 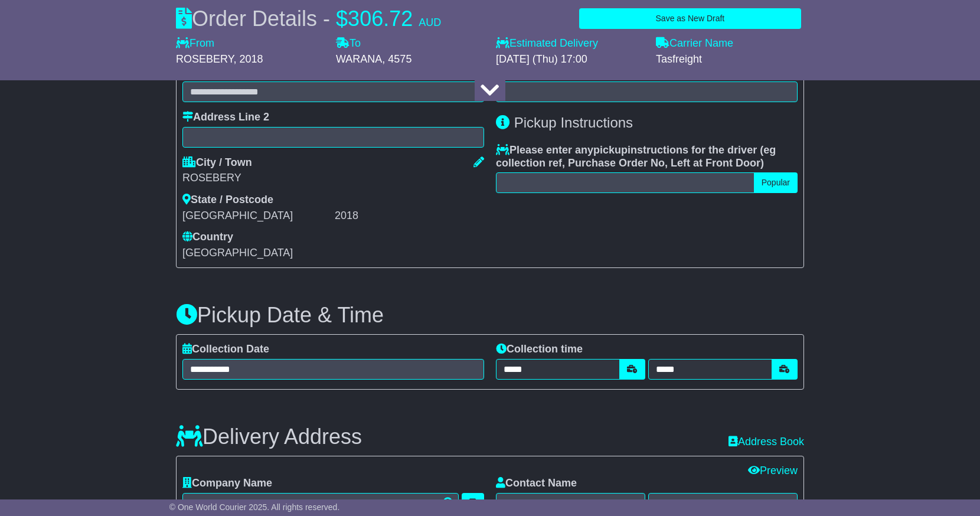 I want to click on button: Popular, so click(x=775, y=182).